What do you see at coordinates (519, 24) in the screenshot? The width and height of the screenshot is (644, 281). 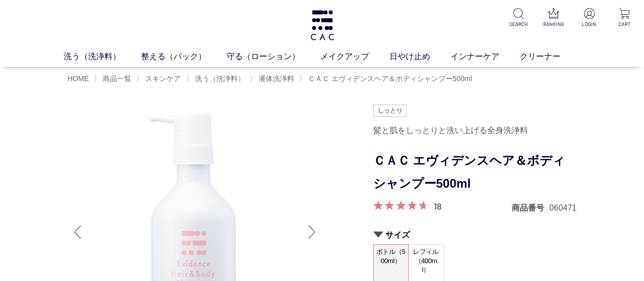 I see `p: SEARCH` at bounding box center [519, 24].